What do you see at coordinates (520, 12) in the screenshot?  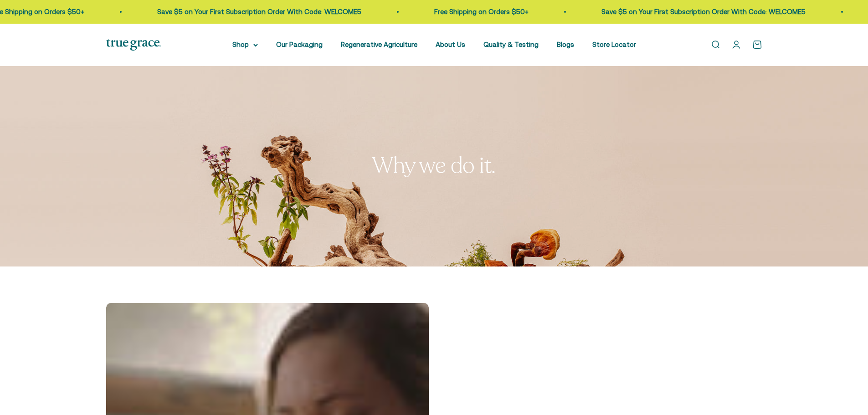 I see `p: Save $5 on Your First Subscription Order With Code: WELCOME5` at bounding box center [520, 12].